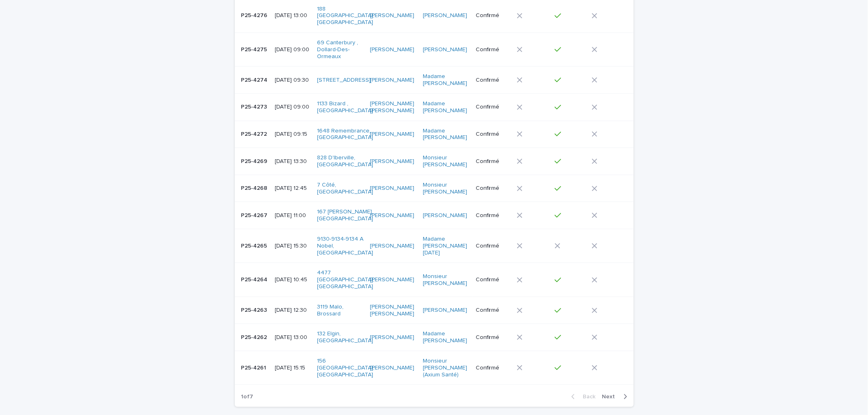 The image size is (868, 415). I want to click on a: 3119 Malo, Brossard, so click(340, 311).